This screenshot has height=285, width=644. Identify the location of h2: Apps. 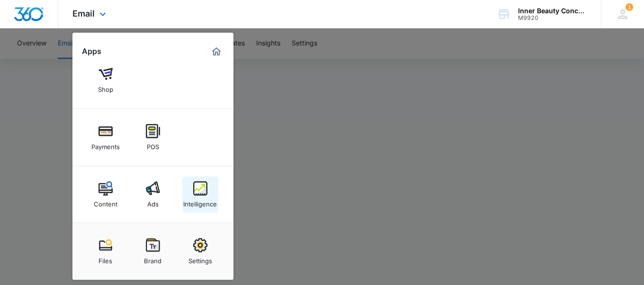
(92, 51).